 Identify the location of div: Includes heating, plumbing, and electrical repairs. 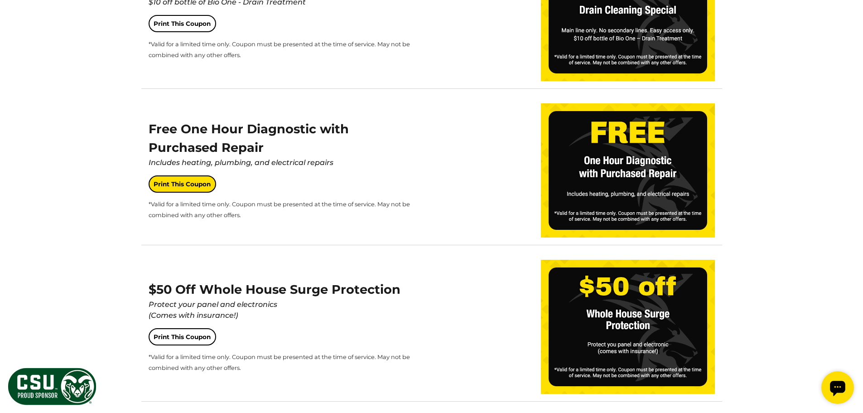
(282, 163).